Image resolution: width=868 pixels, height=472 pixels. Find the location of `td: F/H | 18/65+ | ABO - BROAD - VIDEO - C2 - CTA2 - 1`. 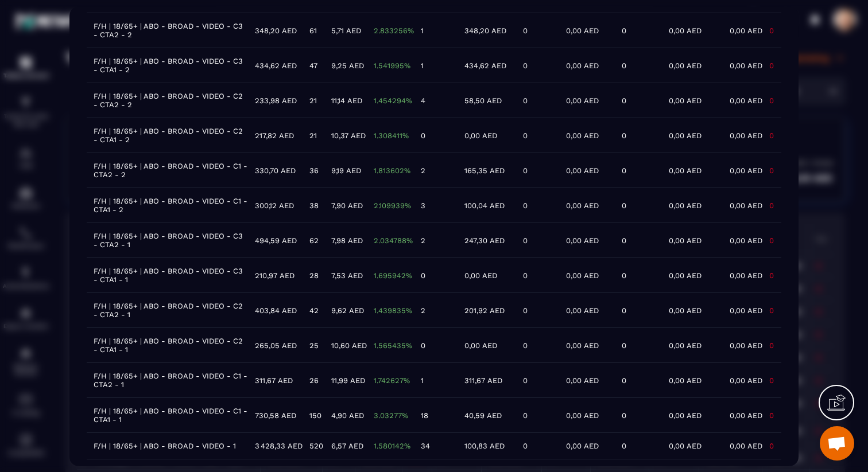

td: F/H | 18/65+ | ABO - BROAD - VIDEO - C2 - CTA2 - 1 is located at coordinates (167, 310).